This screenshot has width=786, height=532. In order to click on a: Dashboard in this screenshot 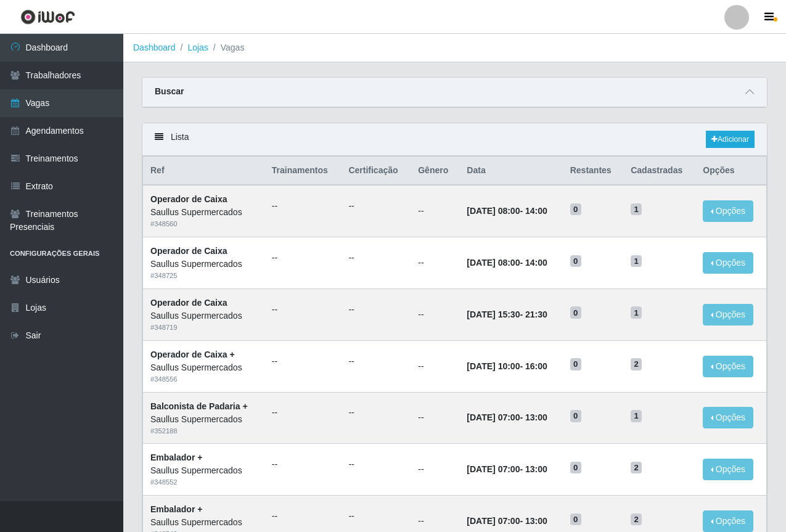, I will do `click(154, 48)`.